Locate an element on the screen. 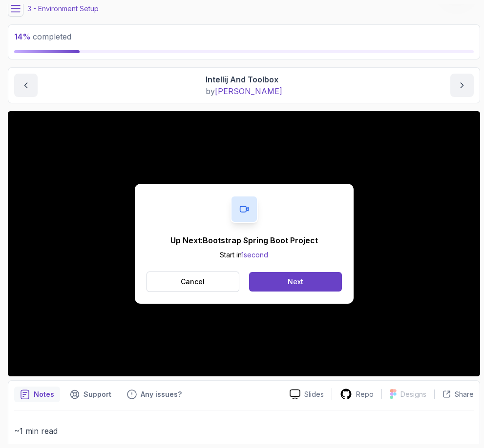 This screenshot has width=484, height=448. p: Repo is located at coordinates (364, 394).